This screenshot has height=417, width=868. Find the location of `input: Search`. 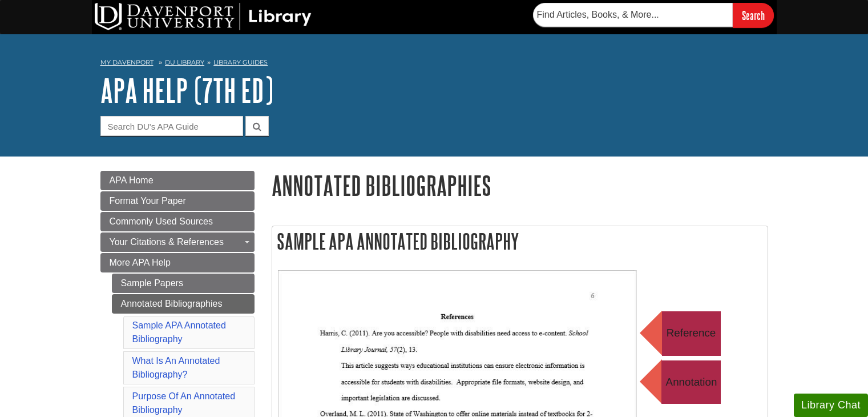

input: Search is located at coordinates (754, 15).